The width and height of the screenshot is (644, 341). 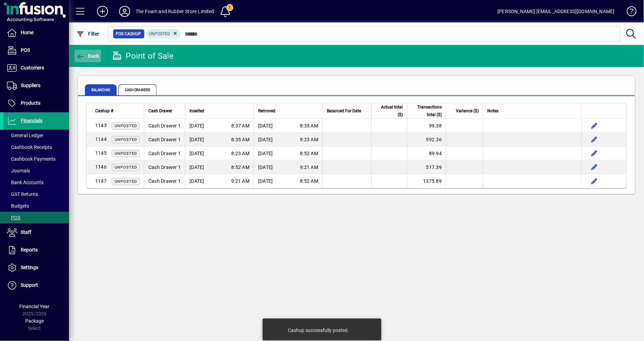 I want to click on span: Cashbook Receipts, so click(x=30, y=147).